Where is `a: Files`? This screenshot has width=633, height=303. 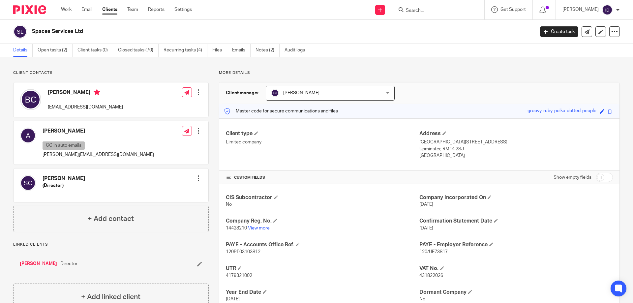
a: Files is located at coordinates (219, 50).